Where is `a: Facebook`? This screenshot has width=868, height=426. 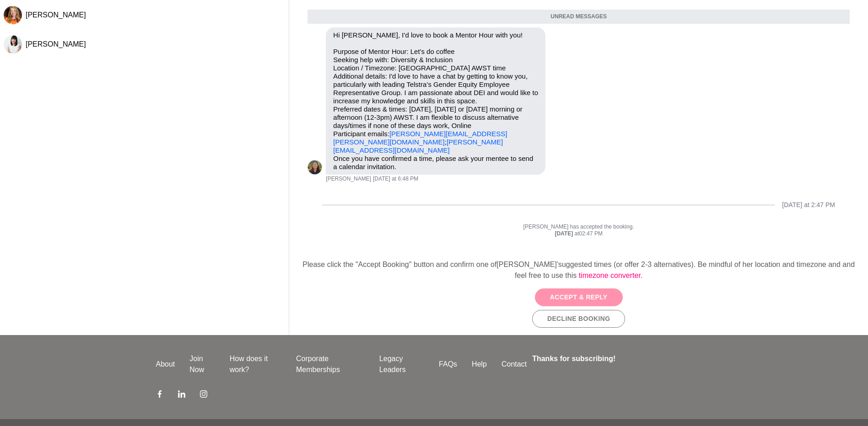 a: Facebook is located at coordinates (160, 395).